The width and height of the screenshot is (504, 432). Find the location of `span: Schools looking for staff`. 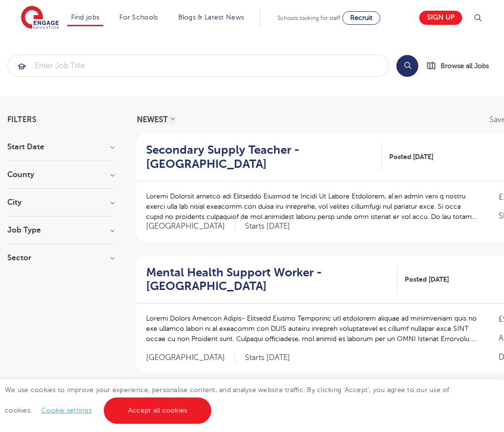

span: Schools looking for staff is located at coordinates (308, 18).